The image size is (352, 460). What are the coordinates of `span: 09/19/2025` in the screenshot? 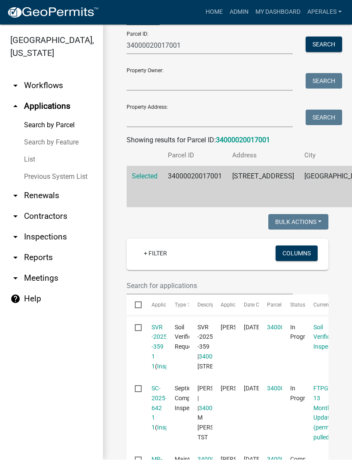 It's located at (253, 388).